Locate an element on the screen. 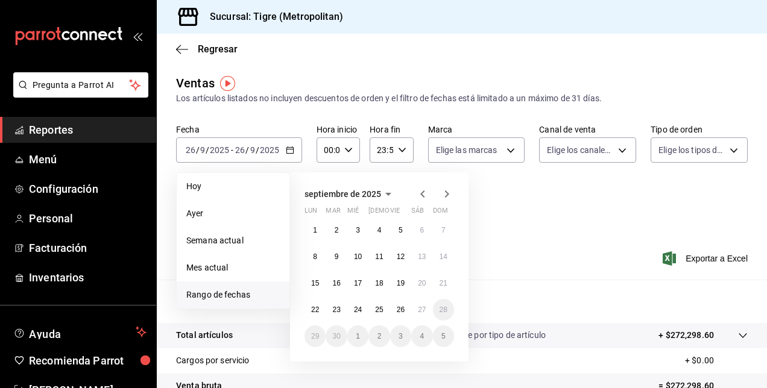  span: Configuración is located at coordinates (87, 189).